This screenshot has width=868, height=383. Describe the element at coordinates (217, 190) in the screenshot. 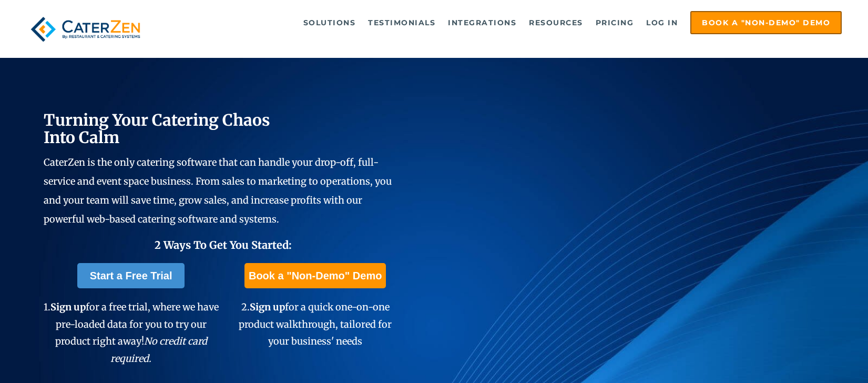

I see `span: CaterZen is the only catering software that can handle your drop-off, full-service and event spac...` at that location.